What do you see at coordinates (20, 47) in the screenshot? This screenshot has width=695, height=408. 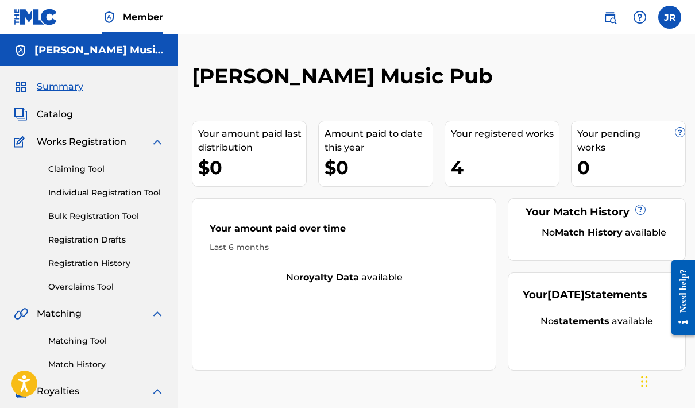 I see `div: Open Resource Center` at bounding box center [20, 47].